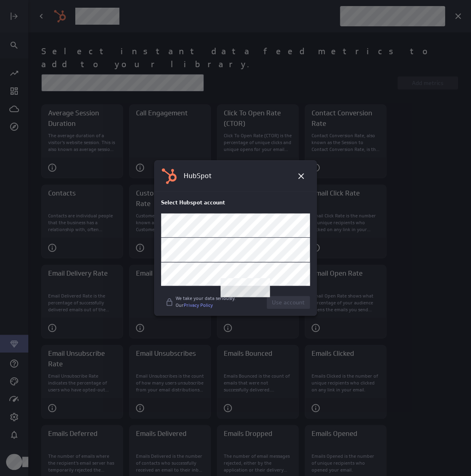  I want to click on span: Use account, so click(288, 302).